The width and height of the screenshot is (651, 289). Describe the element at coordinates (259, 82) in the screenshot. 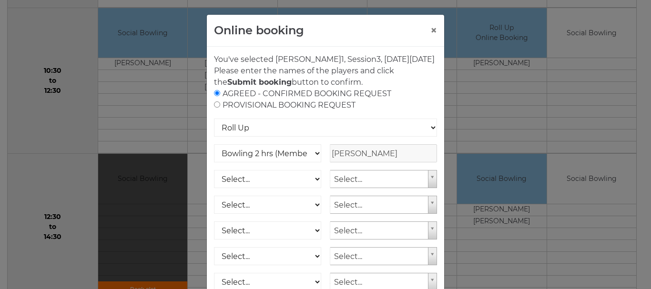

I see `strong: Submit booking` at that location.